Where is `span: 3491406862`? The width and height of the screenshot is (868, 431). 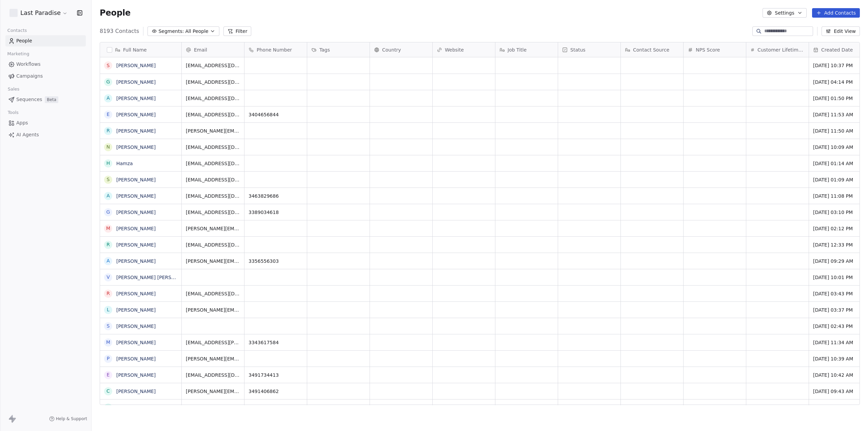
span: 3491406862 is located at coordinates (276, 391).